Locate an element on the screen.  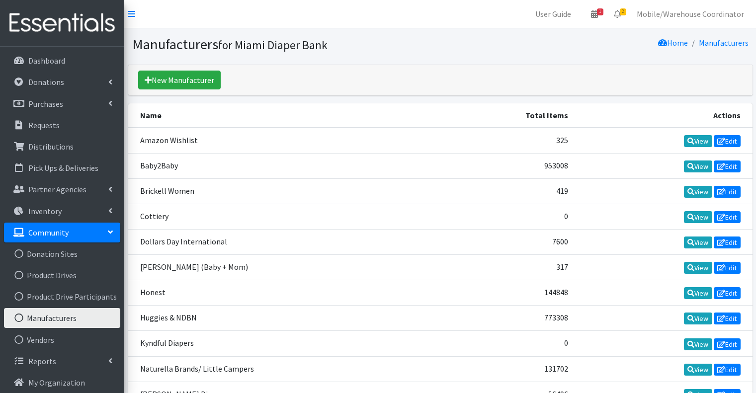
th: Total Items is located at coordinates (508, 115).